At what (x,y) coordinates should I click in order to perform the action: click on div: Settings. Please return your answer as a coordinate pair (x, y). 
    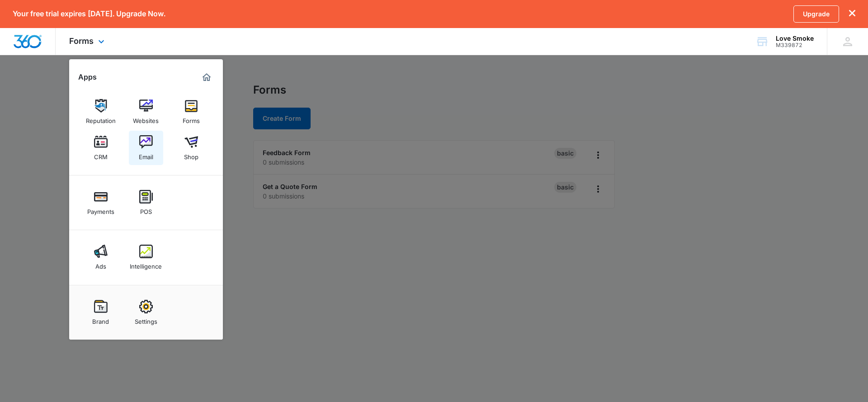
    Looking at the image, I should click on (146, 320).